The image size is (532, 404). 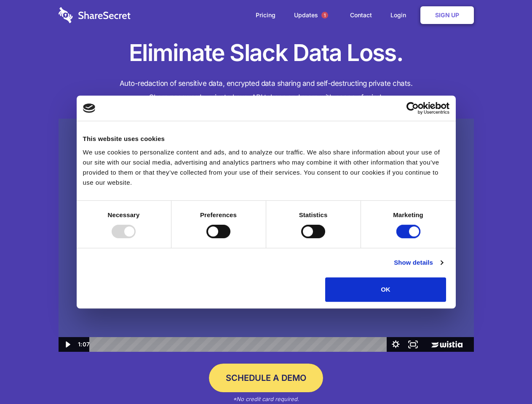 What do you see at coordinates (448, 344) in the screenshot?
I see `a: Wistia Logo -- Learn More` at bounding box center [448, 344].